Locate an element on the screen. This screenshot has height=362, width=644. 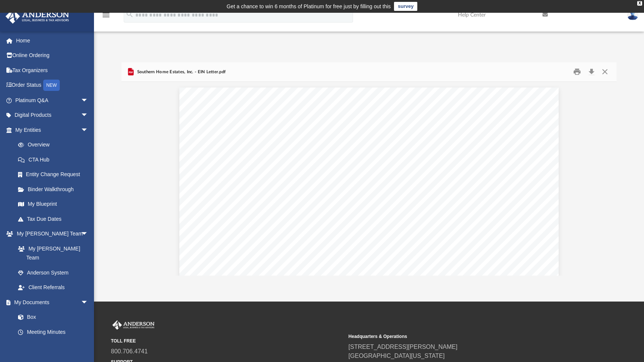
a: Entity Change Request is located at coordinates (55, 174).